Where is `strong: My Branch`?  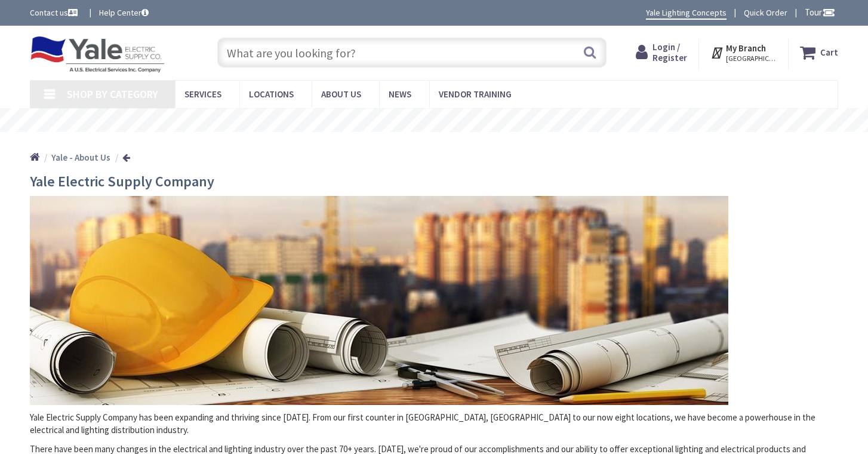 strong: My Branch is located at coordinates (746, 48).